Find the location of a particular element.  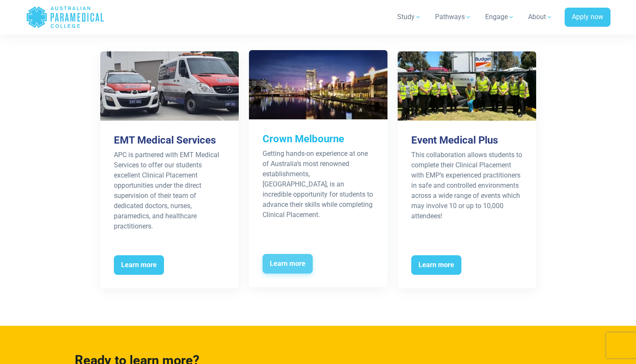

a: About is located at coordinates (541, 17).